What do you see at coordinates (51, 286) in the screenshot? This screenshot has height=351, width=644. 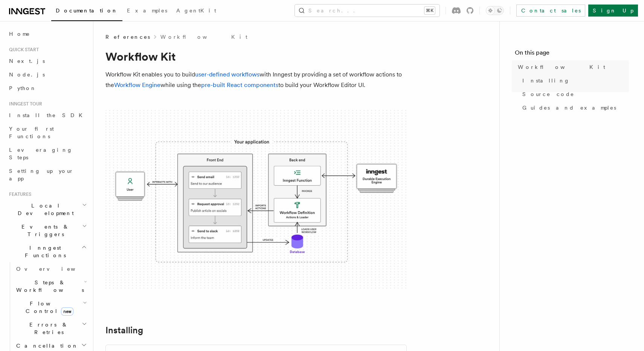 I see `button: Steps & Workflows` at bounding box center [51, 286].